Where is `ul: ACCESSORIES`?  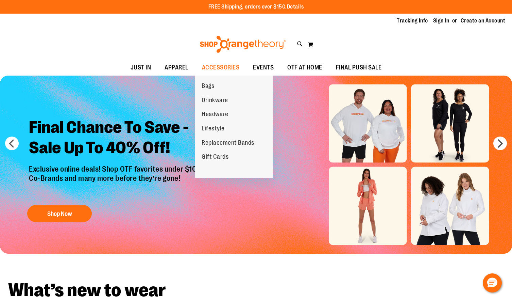 ul: ACCESSORIES is located at coordinates (234, 126).